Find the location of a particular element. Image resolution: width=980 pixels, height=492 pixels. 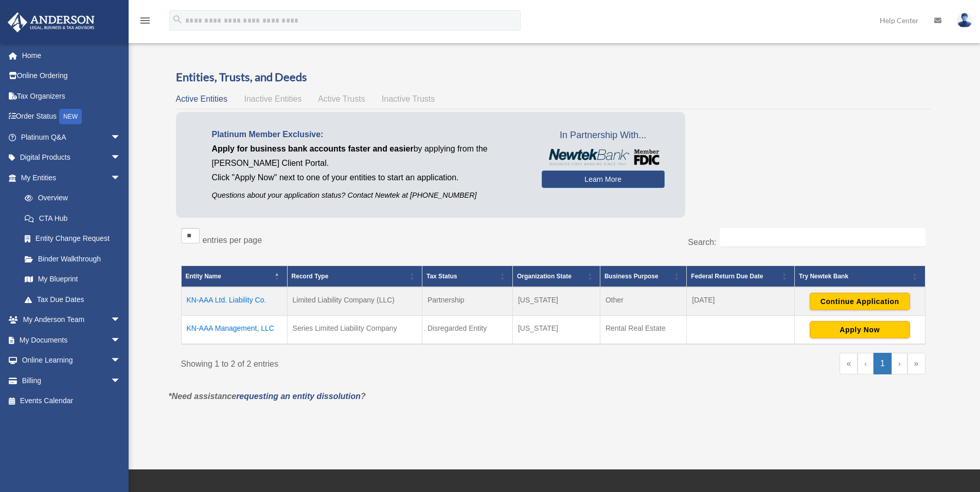

img: NewtekBankLogoSM.png is located at coordinates (603, 157).